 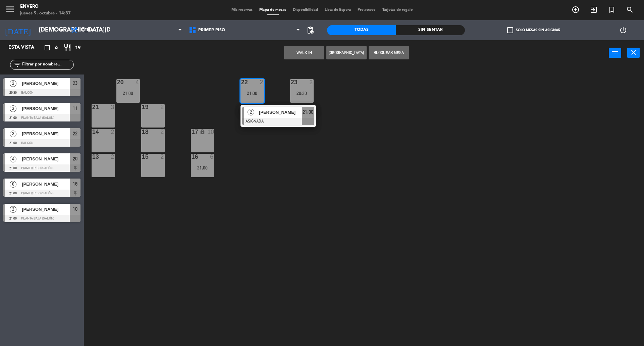 What do you see at coordinates (630, 9) in the screenshot?
I see `i: search` at bounding box center [630, 9].